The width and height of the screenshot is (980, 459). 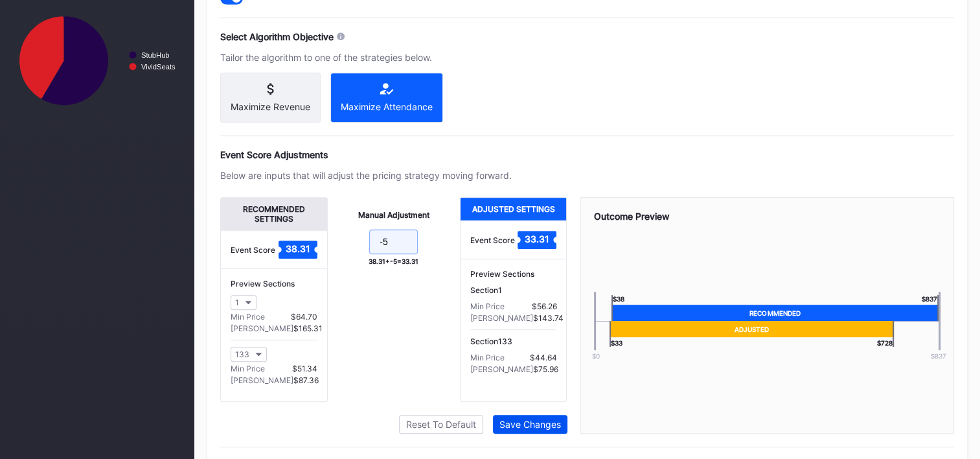 What do you see at coordinates (751, 329) in the screenshot?
I see `div: Adjusted` at bounding box center [751, 329].